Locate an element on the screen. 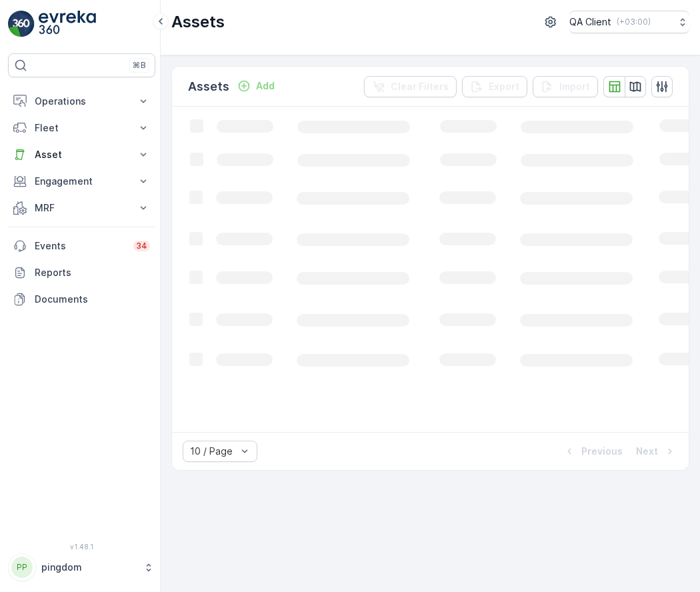 The image size is (700, 592). p: Reports is located at coordinates (92, 272).